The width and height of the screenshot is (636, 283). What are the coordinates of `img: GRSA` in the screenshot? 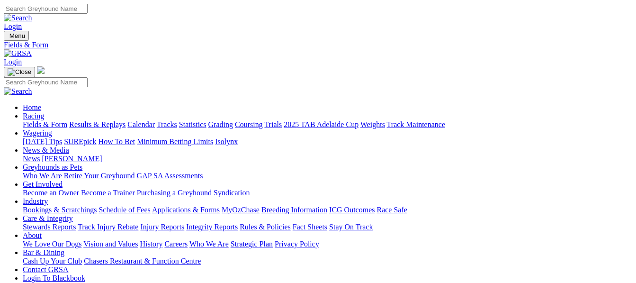 It's located at (18, 54).